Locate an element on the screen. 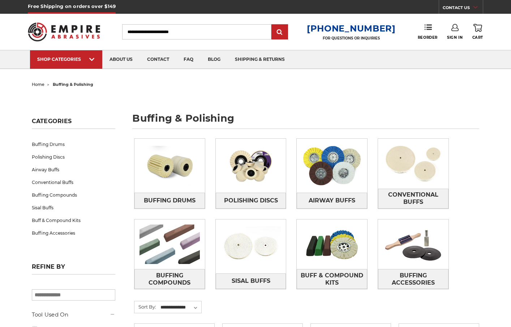 Image resolution: width=511 pixels, height=327 pixels. a: contact is located at coordinates (158, 59).